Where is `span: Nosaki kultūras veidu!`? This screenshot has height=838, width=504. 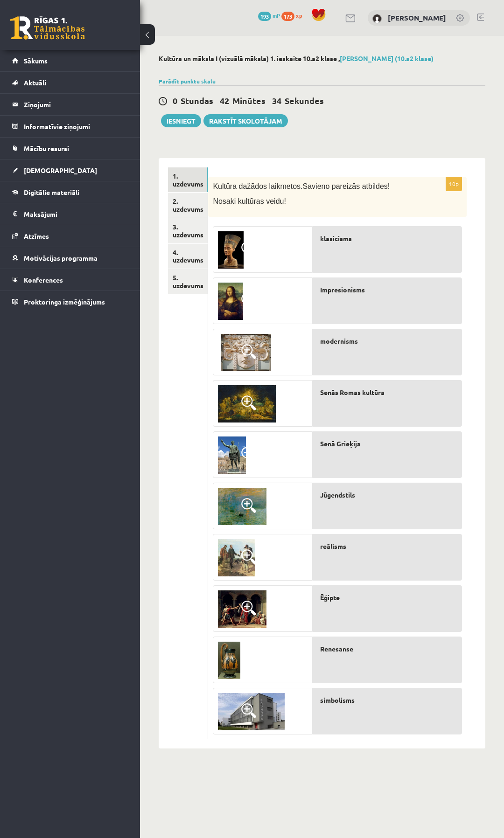
span: Nosaki kultūras veidu! is located at coordinates (249, 201).